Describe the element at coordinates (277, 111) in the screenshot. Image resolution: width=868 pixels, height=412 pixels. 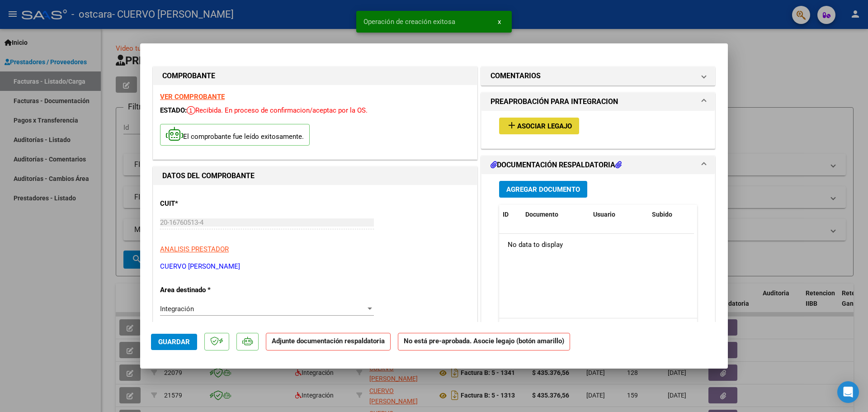
I see `span: Recibida. En proceso de confirmacion/aceptac por la OS.` at that location.